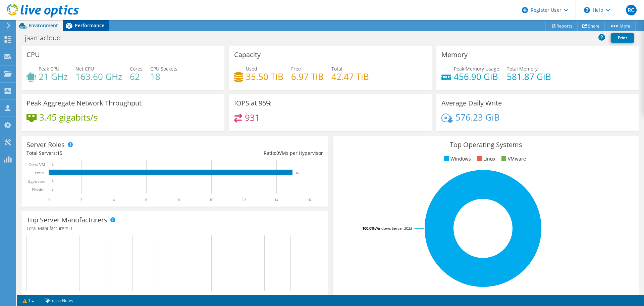  I want to click on h4: 6.97 TiB, so click(307, 76).